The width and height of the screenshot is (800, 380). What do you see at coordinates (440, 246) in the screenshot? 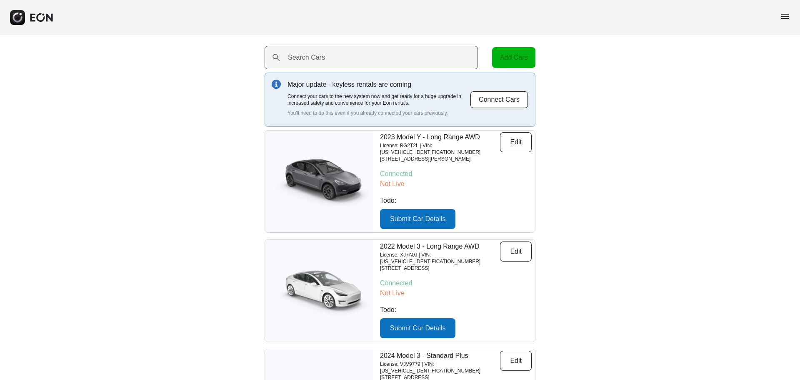
I see `p: 2022 Model 3 - Long Range AWD` at bounding box center [440, 246].